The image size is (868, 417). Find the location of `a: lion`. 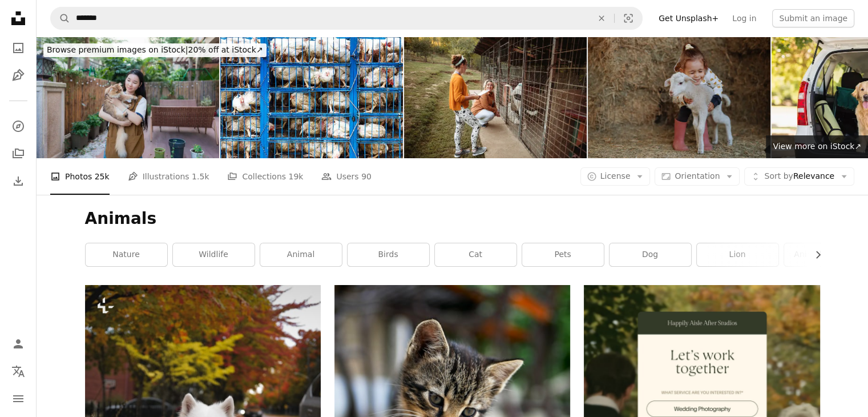

a: lion is located at coordinates (737, 254).